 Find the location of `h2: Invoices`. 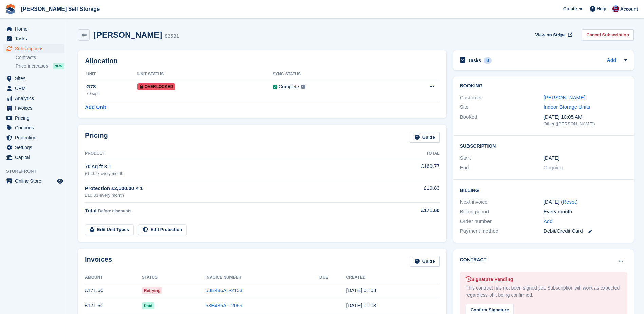

h2: Invoices is located at coordinates (98, 261).